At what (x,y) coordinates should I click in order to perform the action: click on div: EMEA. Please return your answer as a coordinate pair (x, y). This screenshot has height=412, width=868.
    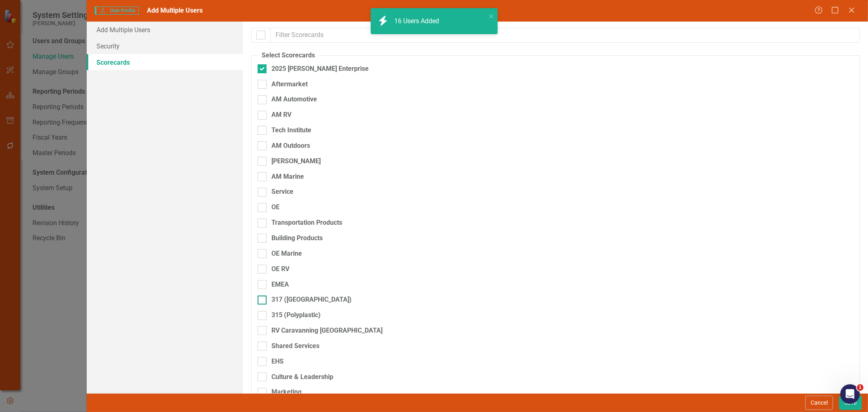
    Looking at the image, I should click on (280, 285).